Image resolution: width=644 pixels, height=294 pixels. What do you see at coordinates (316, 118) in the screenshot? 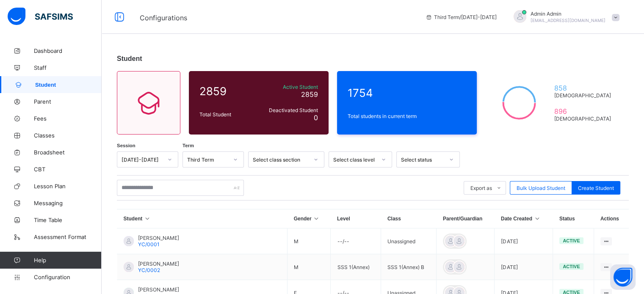
I see `span: 0` at bounding box center [316, 118].